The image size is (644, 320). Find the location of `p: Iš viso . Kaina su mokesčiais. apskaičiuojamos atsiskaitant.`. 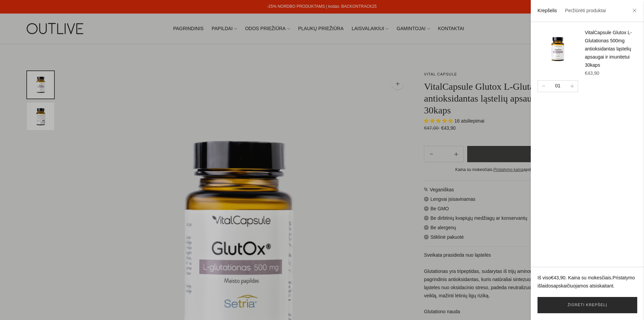

p: Iš viso . Kaina su mokesčiais. apskaičiuojamos atsiskaitant. is located at coordinates (587, 282).